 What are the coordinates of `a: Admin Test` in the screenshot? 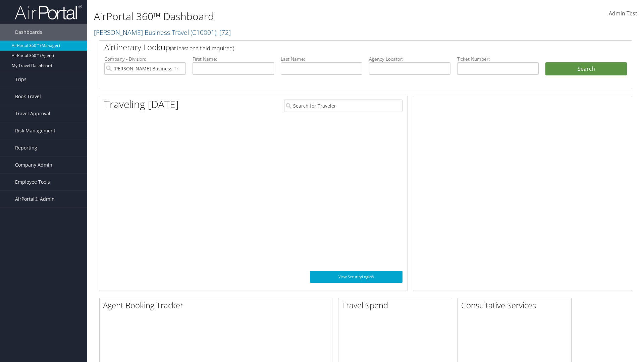 It's located at (623, 14).